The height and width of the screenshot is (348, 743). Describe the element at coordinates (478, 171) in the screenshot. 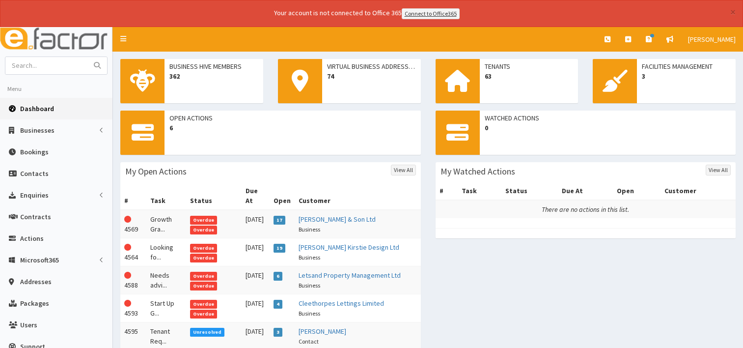

I see `h3: My Watched Actions` at that location.